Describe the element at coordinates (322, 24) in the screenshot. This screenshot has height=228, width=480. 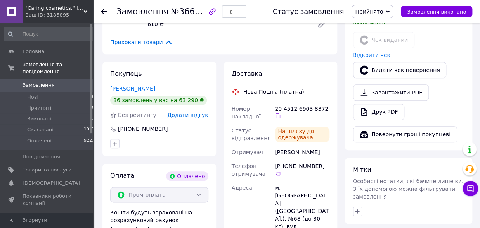
I see `a: Редагувати` at that location.